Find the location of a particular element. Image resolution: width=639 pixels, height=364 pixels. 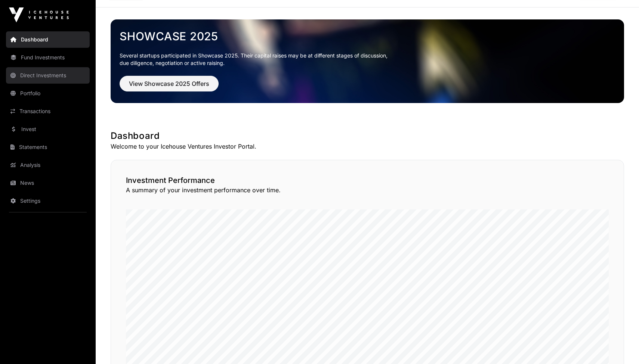

p: Several startups participated in Showcase 2025. Their capital raises may be at different stages o... is located at coordinates (367, 60).